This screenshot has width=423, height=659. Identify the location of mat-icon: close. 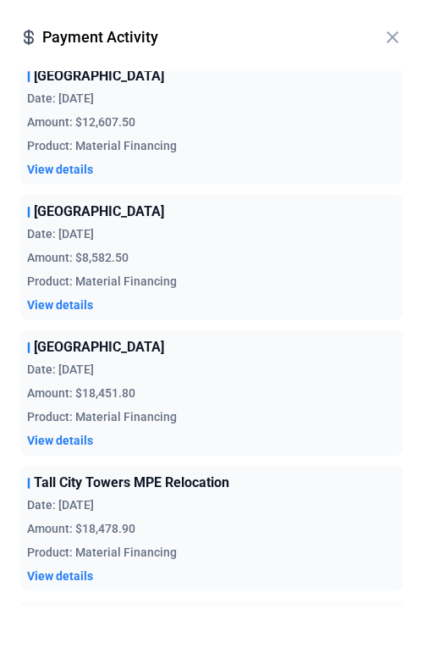
(393, 37).